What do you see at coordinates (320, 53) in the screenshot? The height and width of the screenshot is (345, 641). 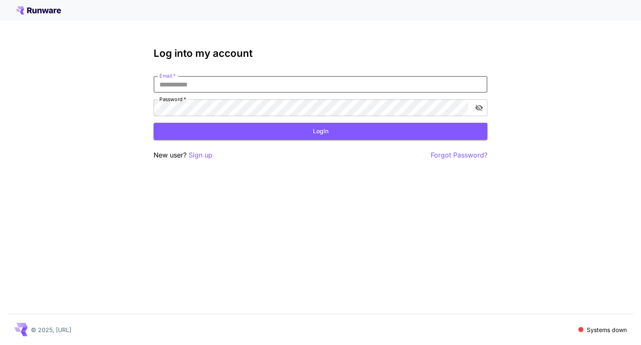 I see `h3: Log into my account` at bounding box center [320, 53].